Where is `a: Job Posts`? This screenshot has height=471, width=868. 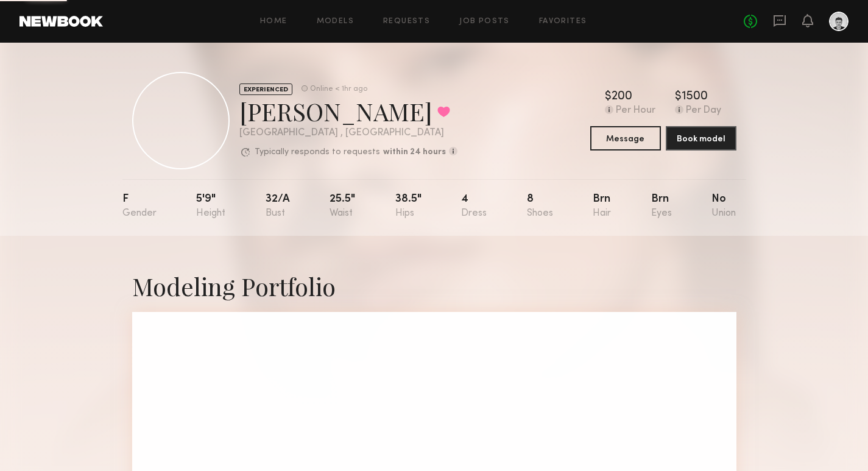
a: Job Posts is located at coordinates (485, 21).